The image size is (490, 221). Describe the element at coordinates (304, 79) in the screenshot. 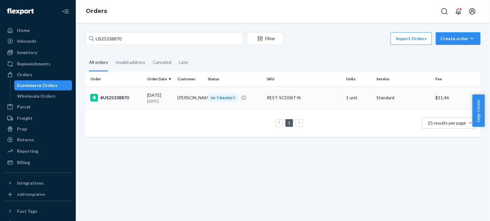

I see `th: SKU` at that location.